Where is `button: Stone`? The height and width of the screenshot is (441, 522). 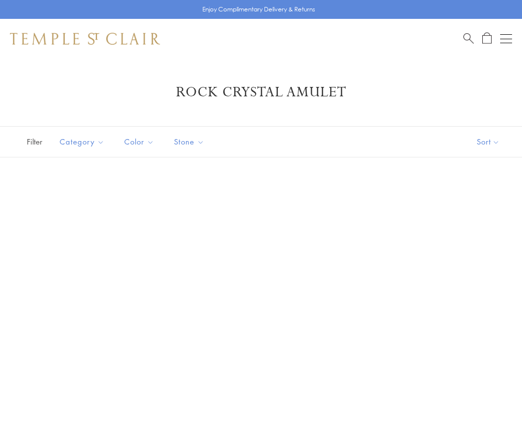 button: Stone is located at coordinates (189, 142).